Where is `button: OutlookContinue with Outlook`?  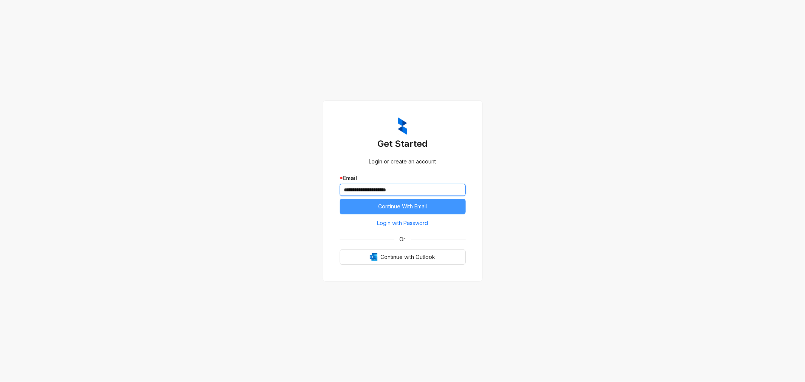 button: OutlookContinue with Outlook is located at coordinates (403, 257).